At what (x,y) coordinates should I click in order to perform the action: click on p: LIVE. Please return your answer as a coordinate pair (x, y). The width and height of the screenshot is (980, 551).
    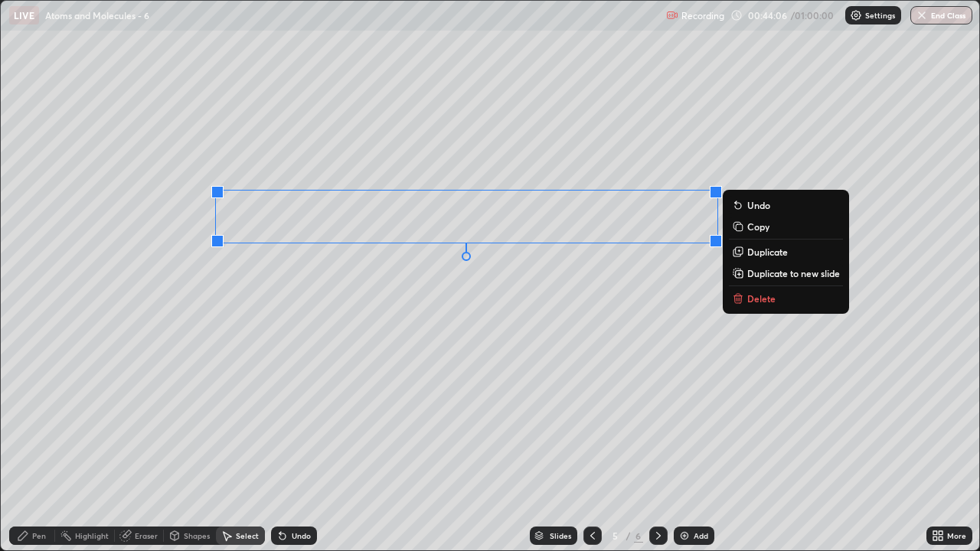
    Looking at the image, I should click on (23, 15).